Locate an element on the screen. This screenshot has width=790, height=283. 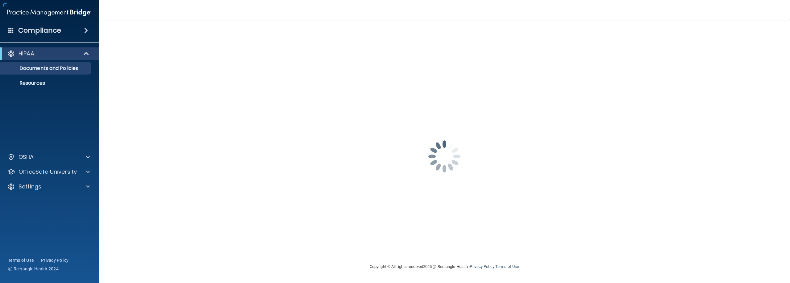
p: Settings is located at coordinates (30, 187).